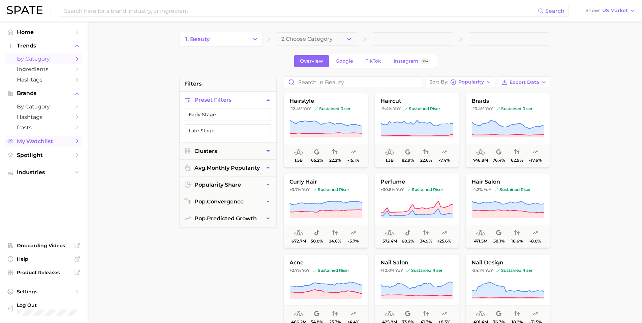  I want to click on span: Log Out, so click(47, 305).